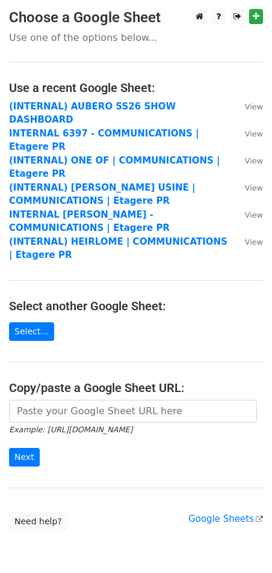  I want to click on h3: Choose a Google Sheet, so click(136, 17).